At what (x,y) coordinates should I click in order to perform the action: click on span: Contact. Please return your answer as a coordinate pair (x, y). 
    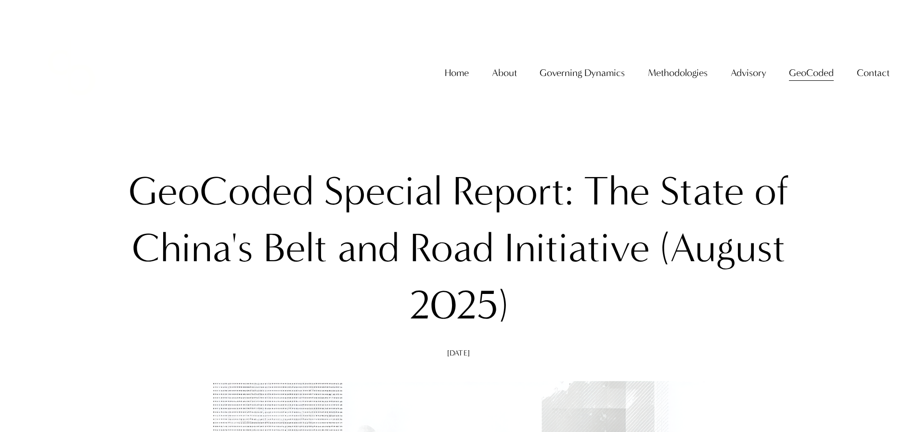
    Looking at the image, I should click on (873, 73).